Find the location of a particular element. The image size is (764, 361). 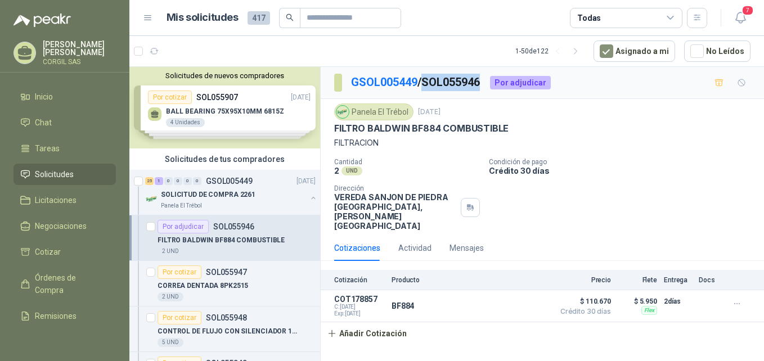

span: Cotizar is located at coordinates (48, 252).